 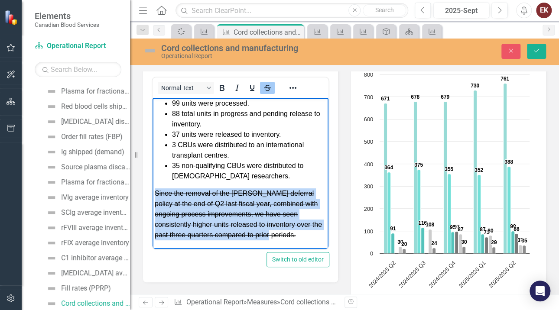 What do you see at coordinates (475, 172) in the screenshot?
I see `path: 2025/2026 Q1, 730. Collections.` at bounding box center [475, 172].